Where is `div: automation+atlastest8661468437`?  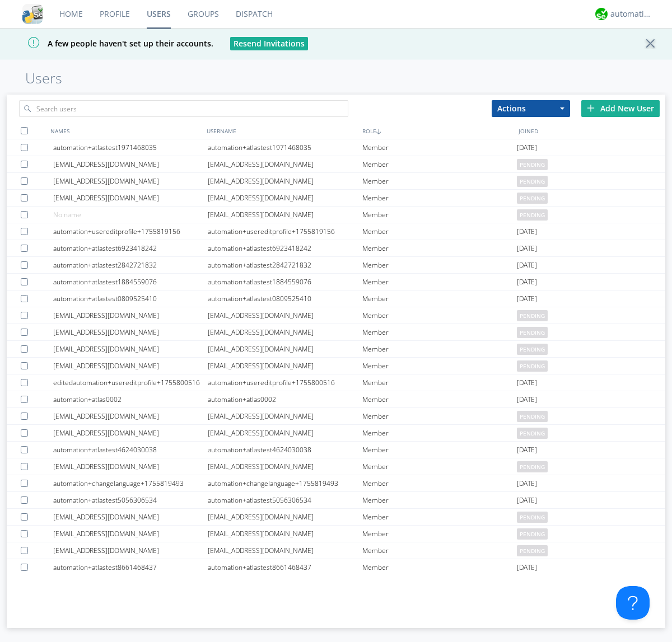 div: automation+atlastest8661468437 is located at coordinates (130, 567).